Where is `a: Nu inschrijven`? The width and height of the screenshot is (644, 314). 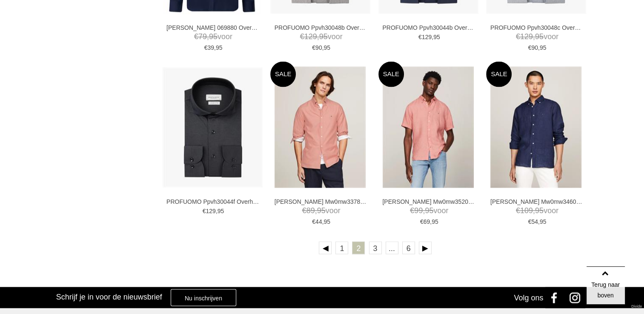
a: Nu inschrijven is located at coordinates (204, 297).